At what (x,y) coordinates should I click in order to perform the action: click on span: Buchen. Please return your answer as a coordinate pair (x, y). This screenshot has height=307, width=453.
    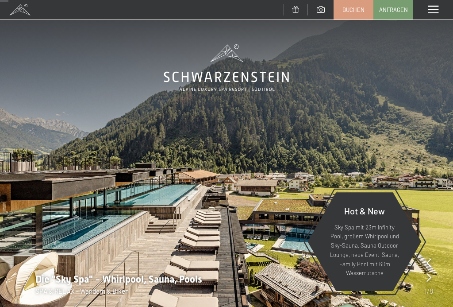
    Looking at the image, I should click on (354, 10).